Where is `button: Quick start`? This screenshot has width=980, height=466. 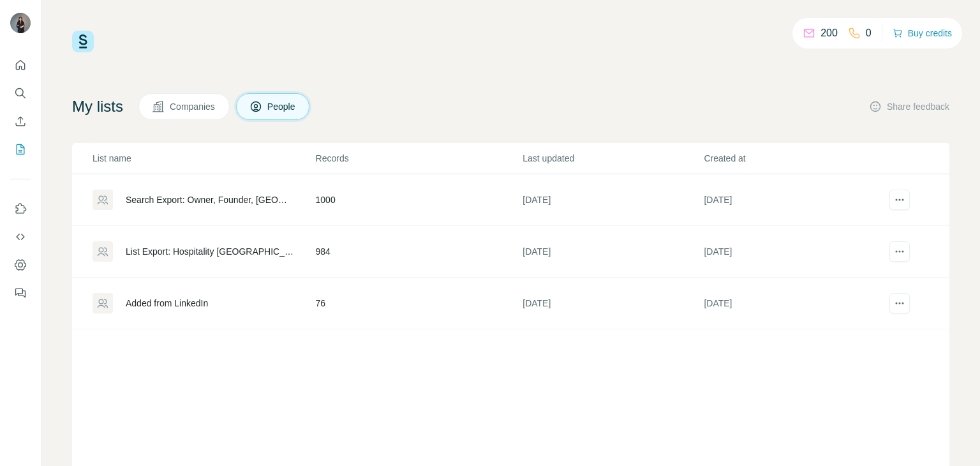
button: Quick start is located at coordinates (21, 65).